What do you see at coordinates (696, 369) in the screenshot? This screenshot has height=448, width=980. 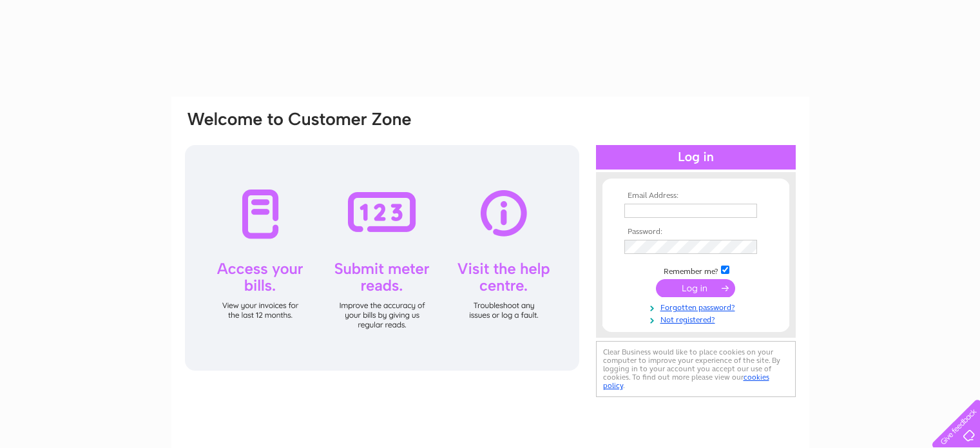 I see `div: Clear Business would like to place cookies on your computer to improve your experience of the sit...` at bounding box center [696, 369].